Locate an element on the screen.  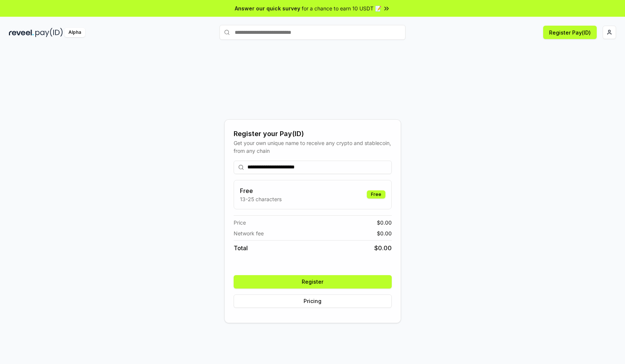
img: pay_id is located at coordinates (49, 32).